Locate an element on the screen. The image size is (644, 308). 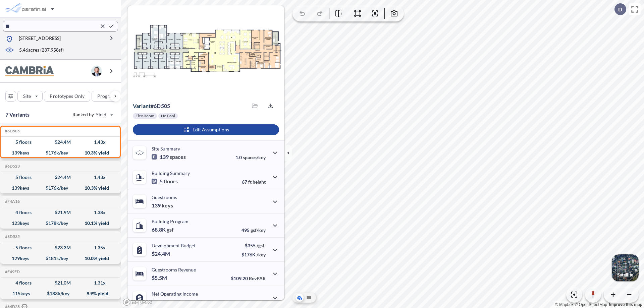
p: $109.20 is located at coordinates (248, 278).